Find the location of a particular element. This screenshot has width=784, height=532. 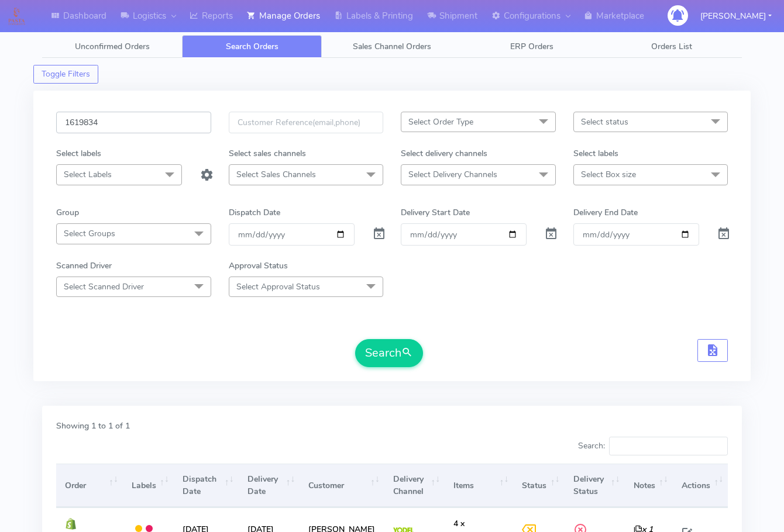

label: Delivery Start Date is located at coordinates (435, 212).